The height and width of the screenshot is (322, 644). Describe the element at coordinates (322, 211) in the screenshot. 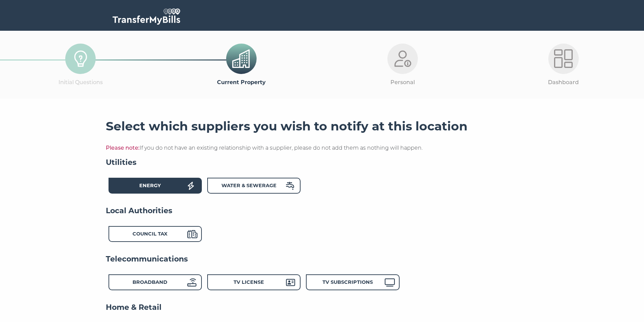

I see `h4: Local Authorities` at that location.